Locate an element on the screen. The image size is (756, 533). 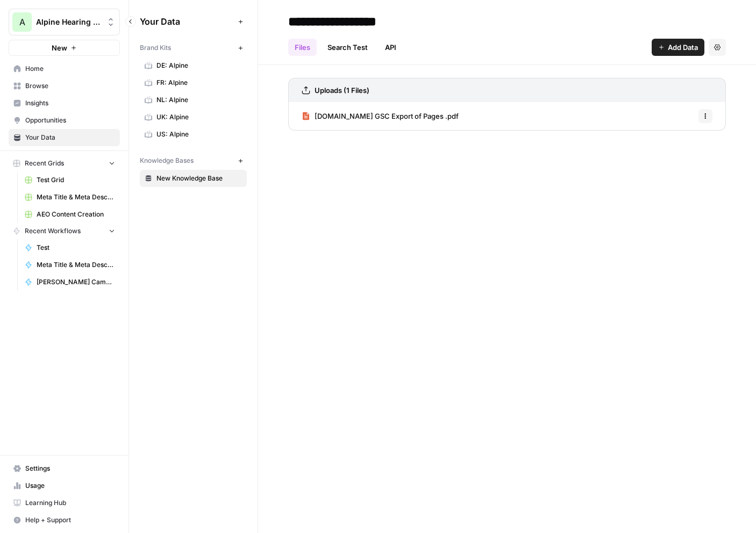
span: Test is located at coordinates (76, 248).